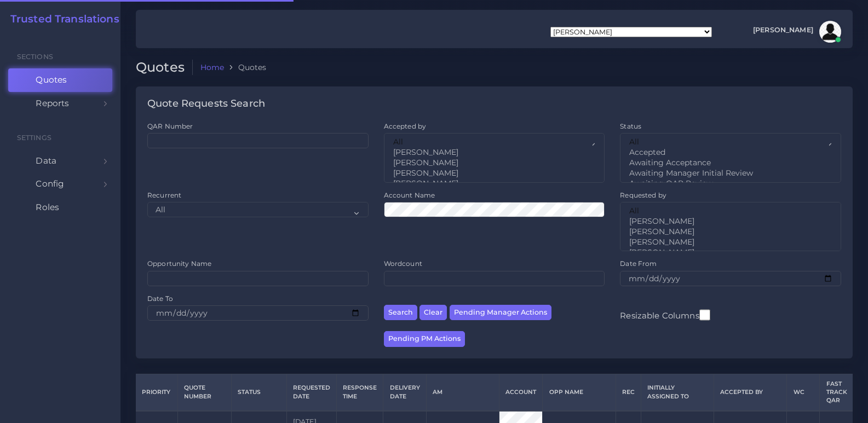  What do you see at coordinates (51, 80) in the screenshot?
I see `span: Quotes` at bounding box center [51, 80].